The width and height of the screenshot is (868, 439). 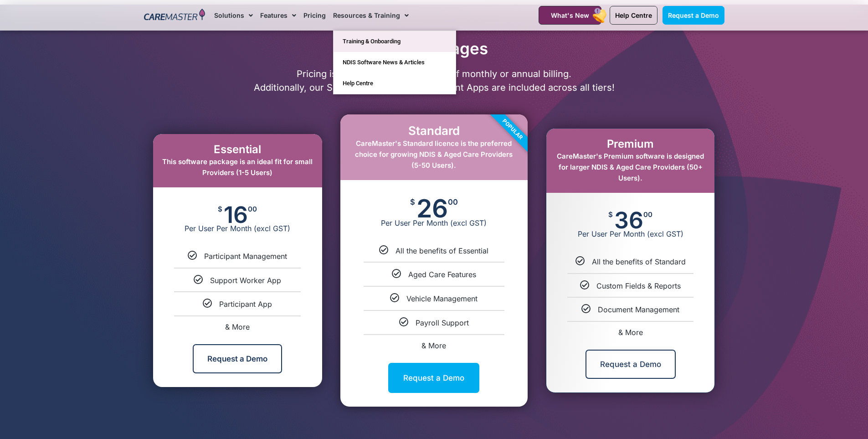 I want to click on h2: Essential, so click(x=237, y=150).